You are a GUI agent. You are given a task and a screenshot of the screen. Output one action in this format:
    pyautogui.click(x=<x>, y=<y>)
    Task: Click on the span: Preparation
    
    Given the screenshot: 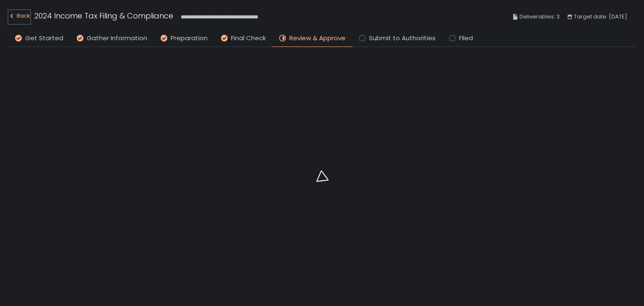 What is the action you would take?
    pyautogui.click(x=189, y=38)
    